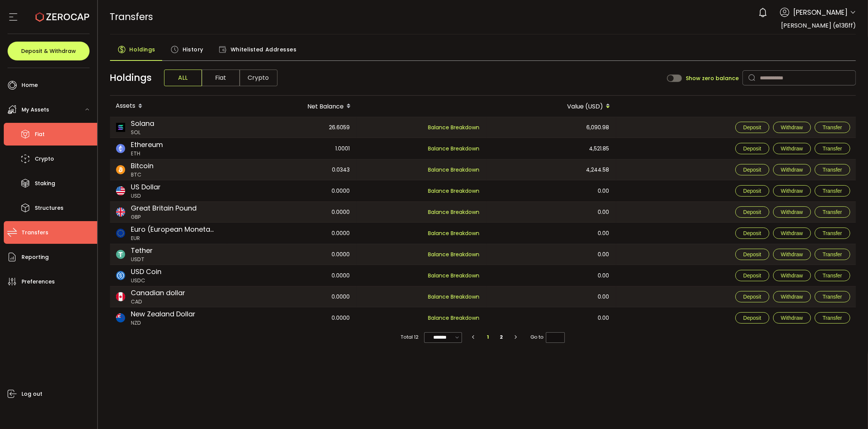 Image resolution: width=868 pixels, height=429 pixels. I want to click on span: Great Britain Pound, so click(164, 208).